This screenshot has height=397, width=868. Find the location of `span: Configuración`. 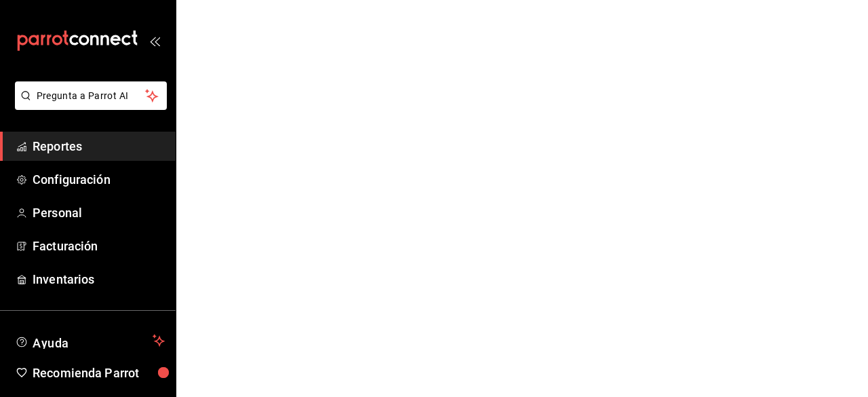

span: Configuración is located at coordinates (98, 179).